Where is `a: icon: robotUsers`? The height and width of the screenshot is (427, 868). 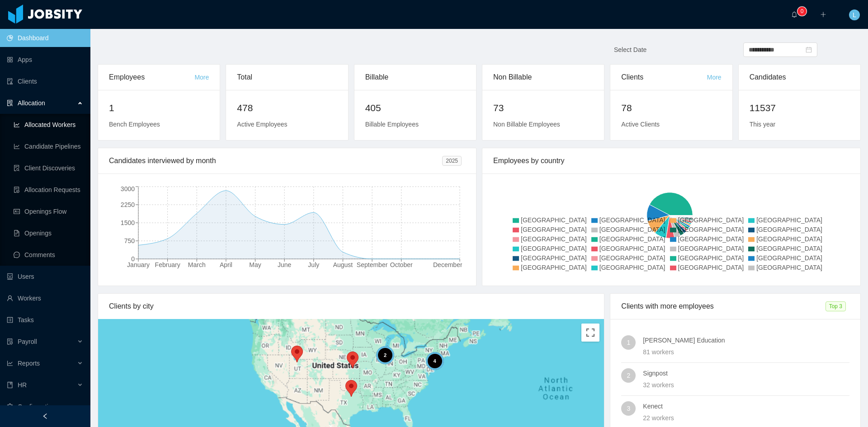 a: icon: robotUsers is located at coordinates (45, 276).